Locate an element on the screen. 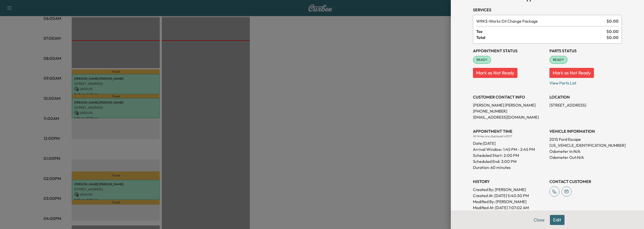 The image size is (644, 229). p: 3:00 PM is located at coordinates (509, 162).